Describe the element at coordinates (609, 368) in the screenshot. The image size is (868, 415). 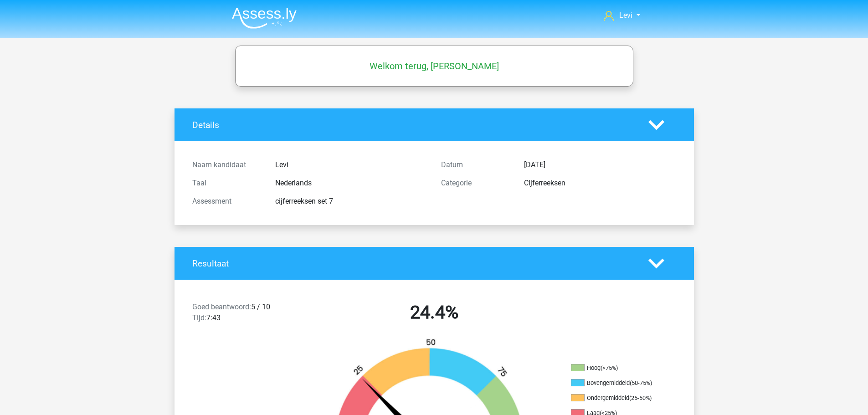
I see `div: (>75%)` at that location.